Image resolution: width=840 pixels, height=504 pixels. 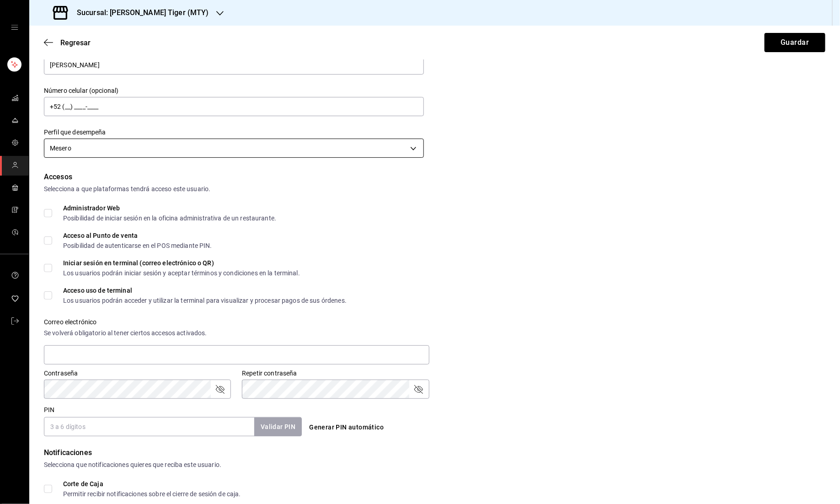 What do you see at coordinates (49, 410) in the screenshot?
I see `label: PIN` at bounding box center [49, 410].